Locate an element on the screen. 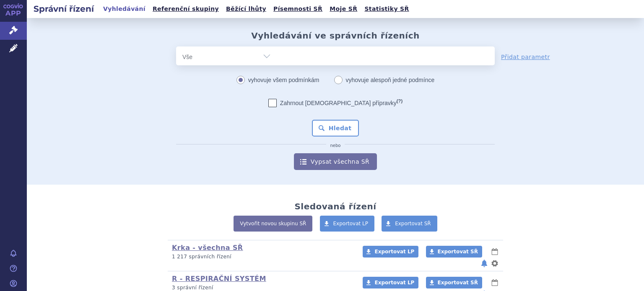  a: Referenční skupiny is located at coordinates (186, 9).